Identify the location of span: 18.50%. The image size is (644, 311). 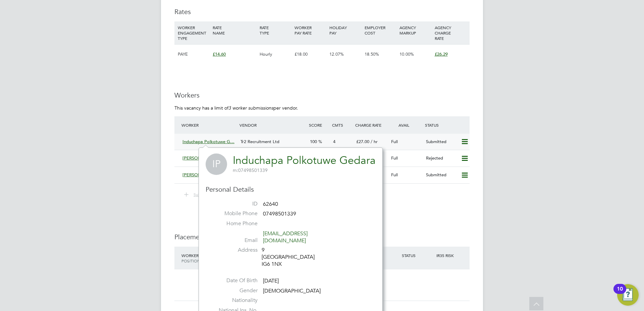
(372, 54).